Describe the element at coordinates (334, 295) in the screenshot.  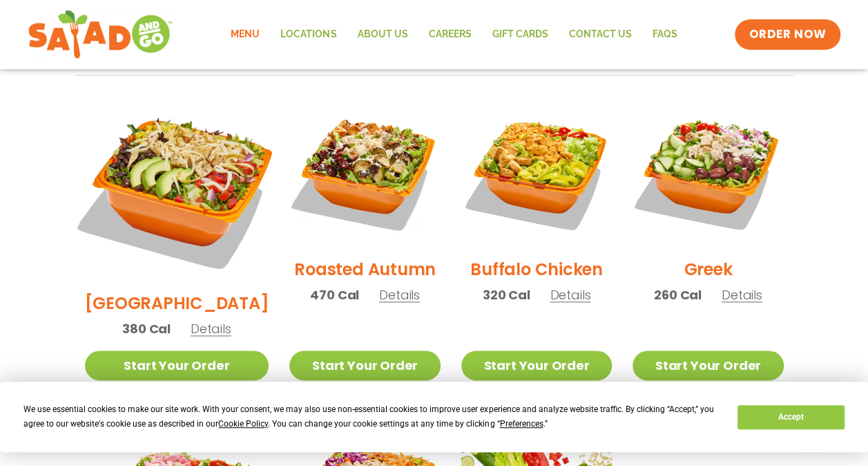
I see `span: 470 Cal` at that location.